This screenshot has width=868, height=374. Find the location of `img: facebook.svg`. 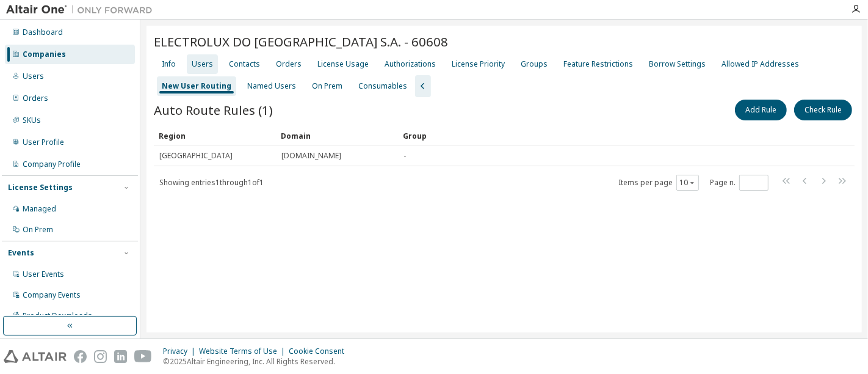

img: facebook.svg is located at coordinates (80, 356).